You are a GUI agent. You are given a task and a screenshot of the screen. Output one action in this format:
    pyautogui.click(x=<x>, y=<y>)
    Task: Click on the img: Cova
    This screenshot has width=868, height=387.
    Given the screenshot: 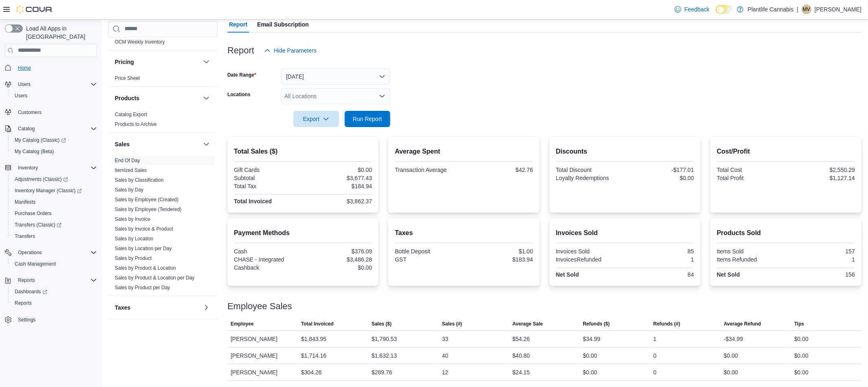 What is the action you would take?
    pyautogui.click(x=35, y=9)
    